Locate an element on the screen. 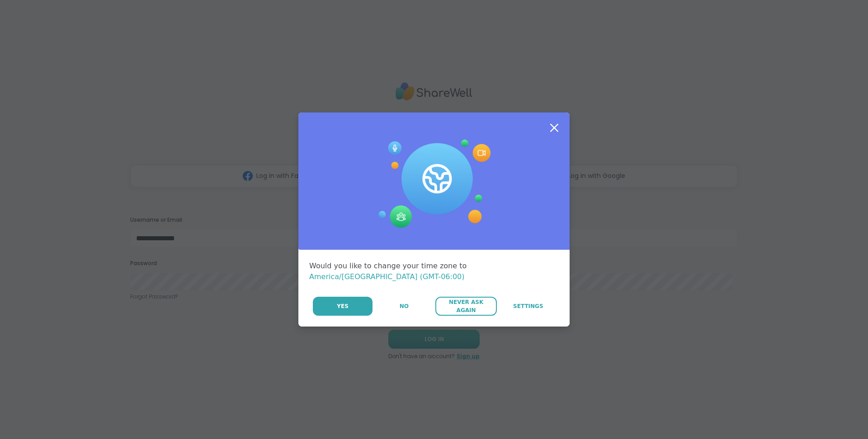 This screenshot has height=439, width=868. span: No is located at coordinates (404, 307).